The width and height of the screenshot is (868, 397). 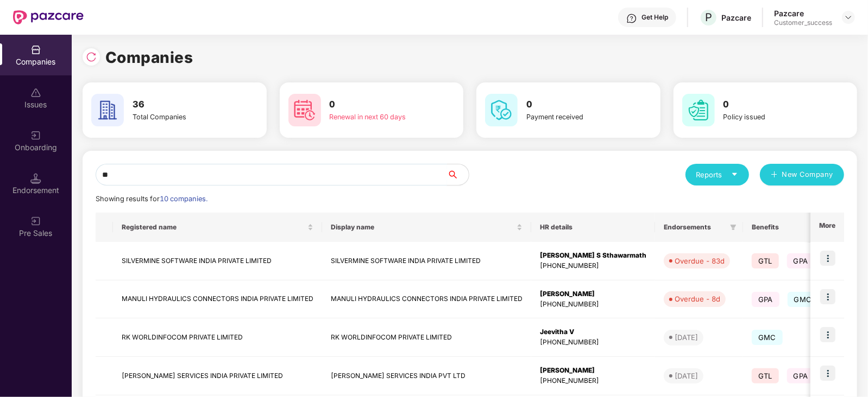 What do you see at coordinates (699, 261) in the screenshot?
I see `div: Overdue - 83d` at bounding box center [699, 261].